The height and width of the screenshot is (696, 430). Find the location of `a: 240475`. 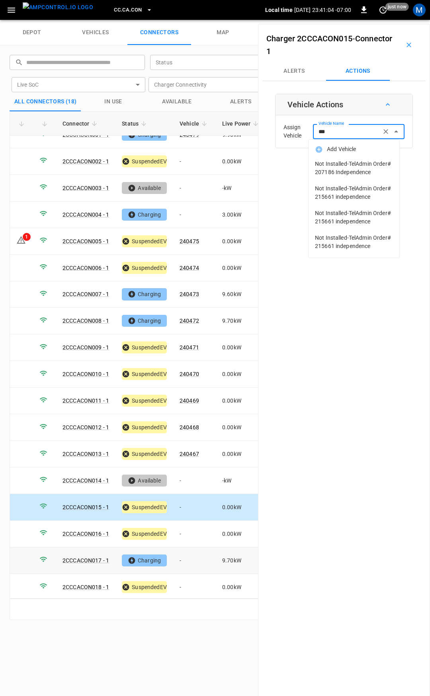

a: 240475 is located at coordinates (189, 241).